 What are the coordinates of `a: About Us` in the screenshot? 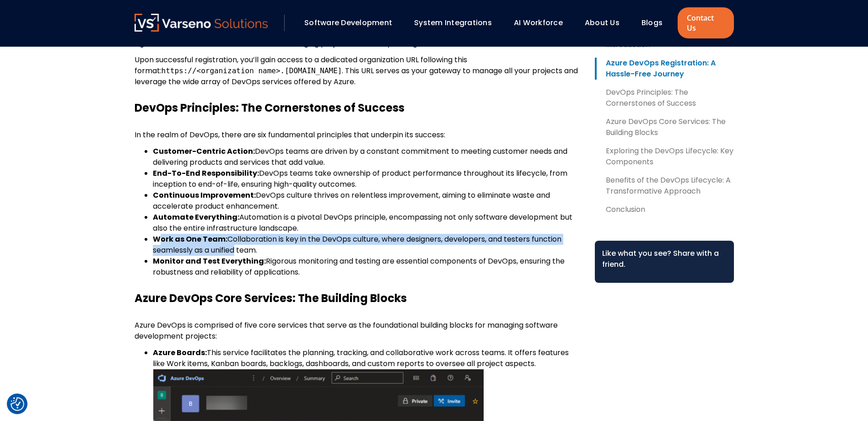 It's located at (602, 23).